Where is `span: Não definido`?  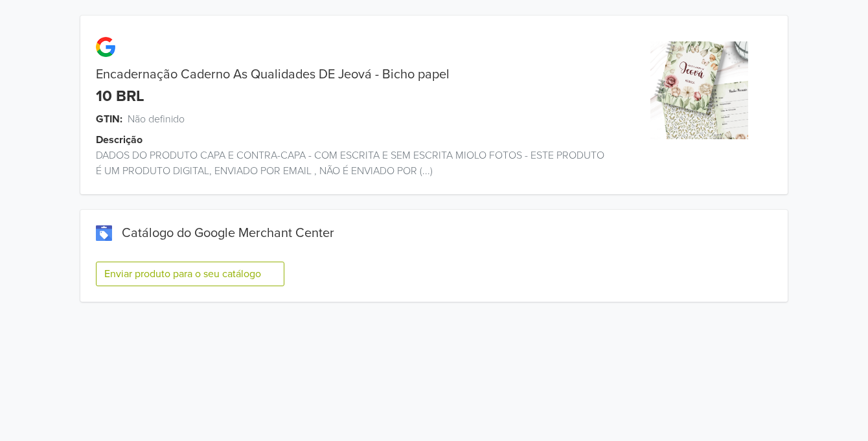 span: Não definido is located at coordinates (156, 119).